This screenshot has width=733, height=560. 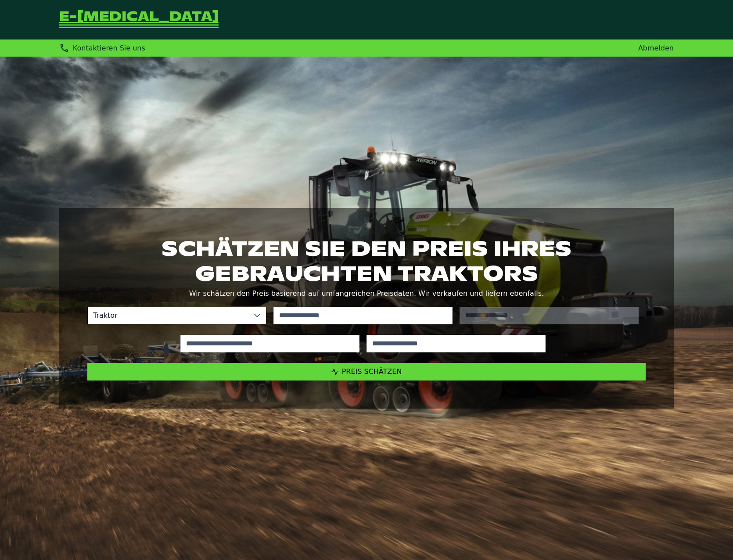 What do you see at coordinates (366, 261) in the screenshot?
I see `h1: Schätzen Sie den Preis Ihres gebrauchten Traktors` at bounding box center [366, 261].